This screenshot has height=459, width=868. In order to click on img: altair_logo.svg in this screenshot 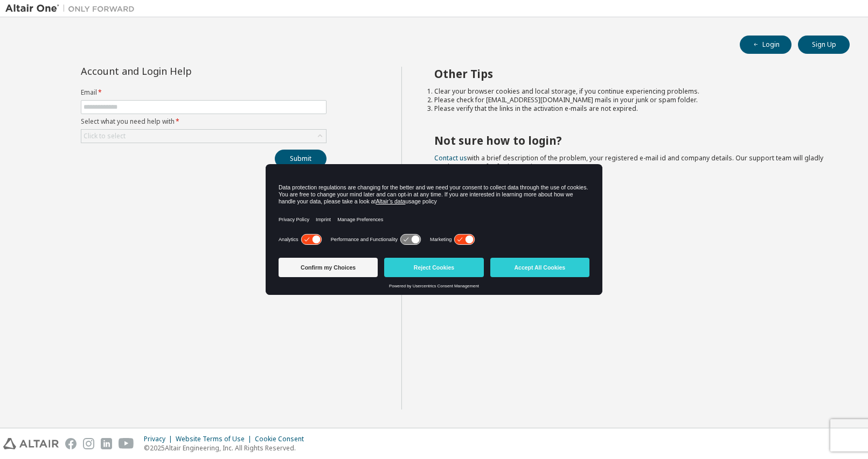, I will do `click(31, 444)`.